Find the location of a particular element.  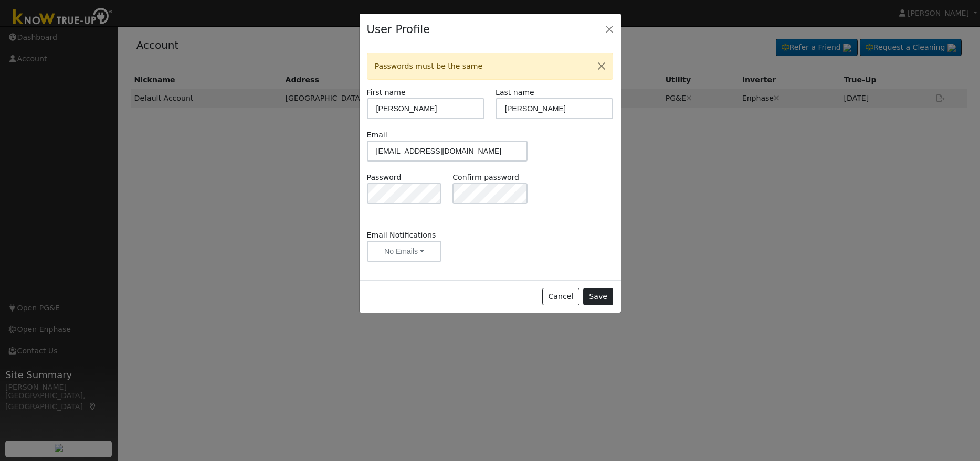

button: Save is located at coordinates (598, 297).